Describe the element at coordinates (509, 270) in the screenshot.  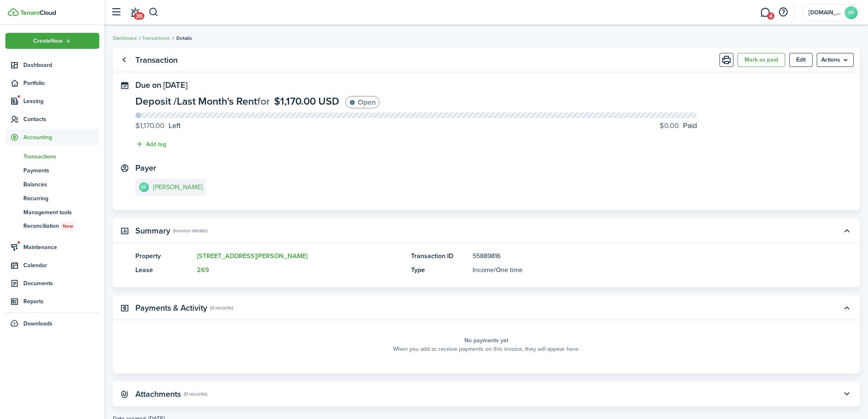
I see `span: One time` at that location.